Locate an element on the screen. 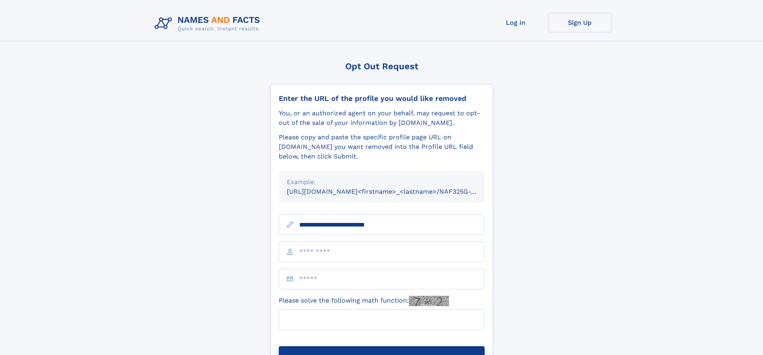  label: Please solve the following math function: is located at coordinates (364, 301).